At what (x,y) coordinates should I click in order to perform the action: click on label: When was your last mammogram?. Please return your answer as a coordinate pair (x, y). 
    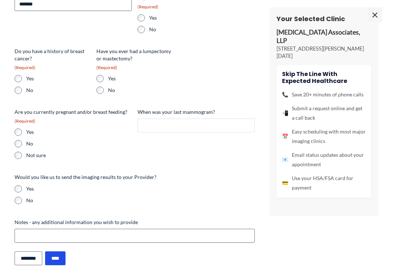
    Looking at the image, I should click on (196, 112).